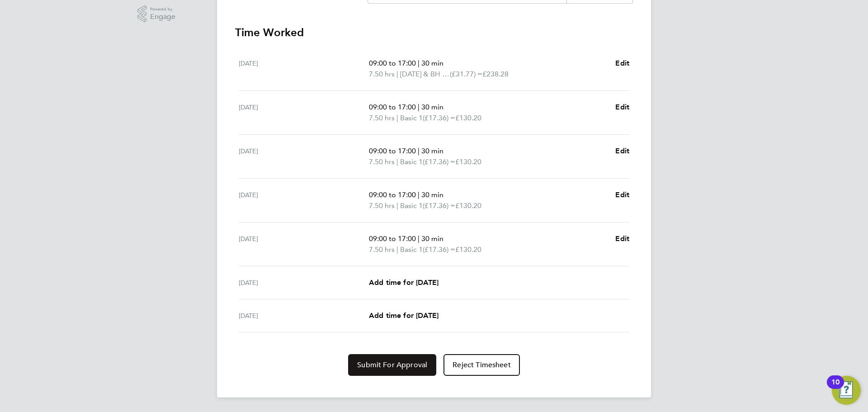  Describe the element at coordinates (496, 74) in the screenshot. I see `span: £238.28` at that location.